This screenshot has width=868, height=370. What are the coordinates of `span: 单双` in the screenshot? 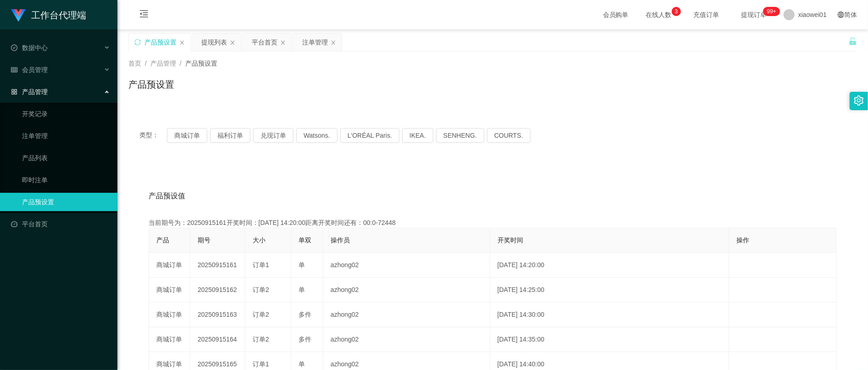 It's located at (305, 240).